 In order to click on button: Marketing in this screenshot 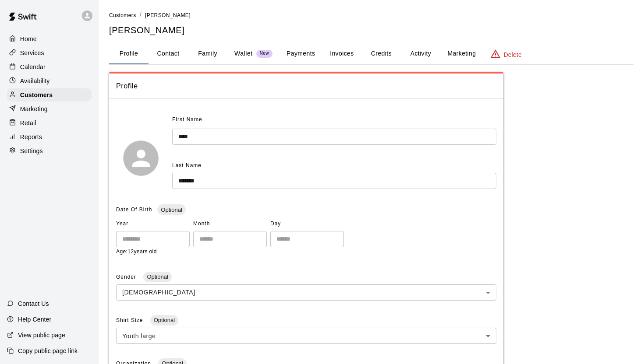, I will do `click(461, 54)`.